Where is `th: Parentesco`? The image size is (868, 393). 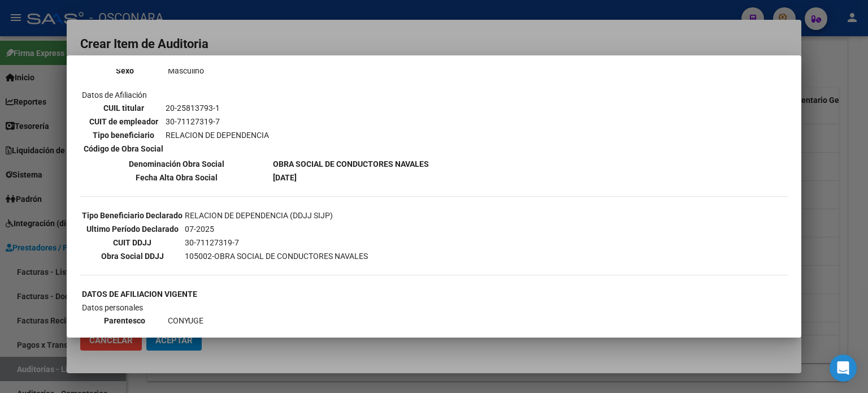 th: Parentesco is located at coordinates (124, 320).